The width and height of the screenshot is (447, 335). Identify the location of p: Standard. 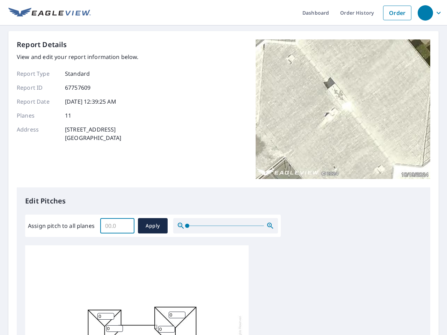
(77, 74).